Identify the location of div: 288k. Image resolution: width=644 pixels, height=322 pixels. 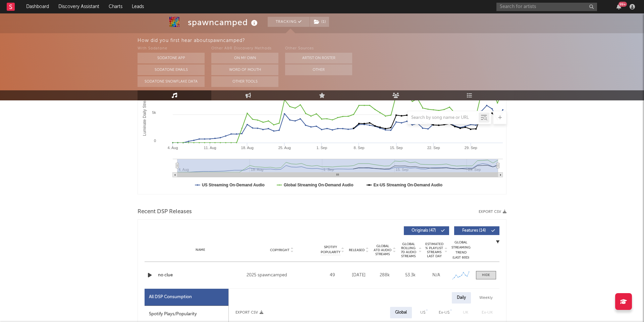
(384, 275).